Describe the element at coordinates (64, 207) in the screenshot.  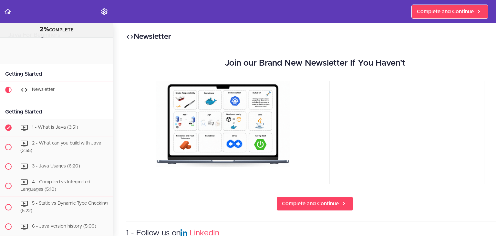
I see `span: 5 - Static vs Dynamic Type Checking (5:22)` at that location.